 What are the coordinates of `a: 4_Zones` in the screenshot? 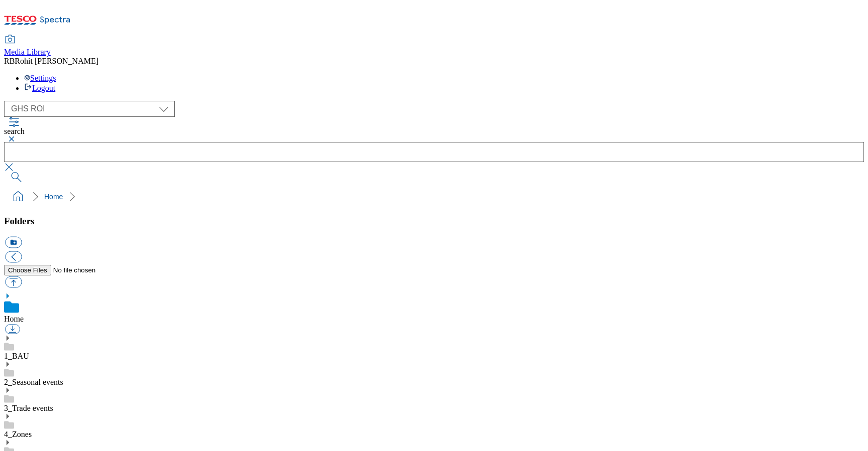 It's located at (17, 434).